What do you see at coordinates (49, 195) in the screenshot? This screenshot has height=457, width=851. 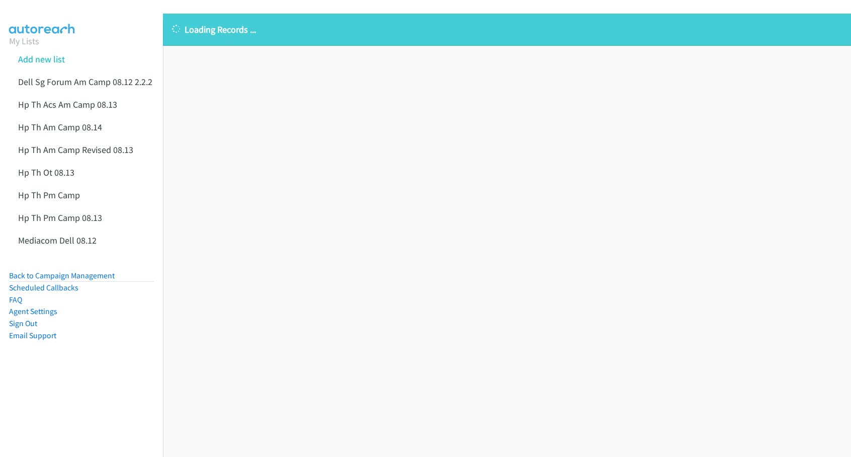 I see `a: Hp Th Pm Camp` at bounding box center [49, 195].